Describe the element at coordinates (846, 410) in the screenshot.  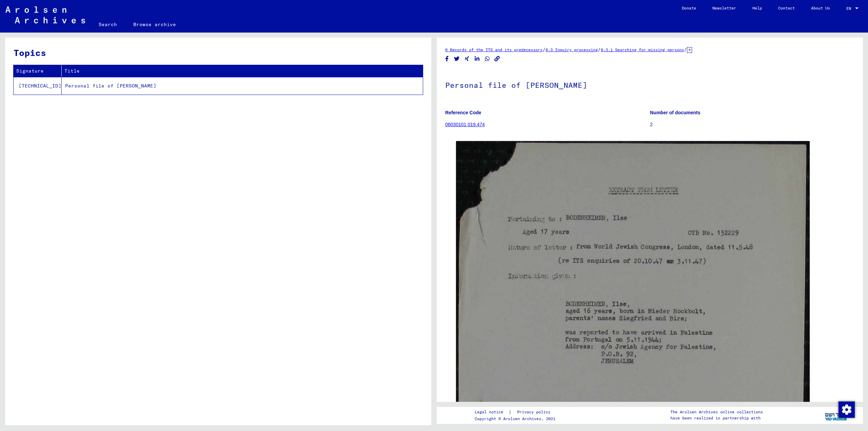
I see `div: Change consent` at that location.